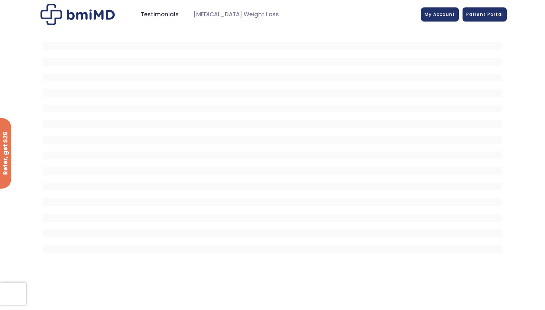 The width and height of the screenshot is (545, 310). Describe the element at coordinates (440, 14) in the screenshot. I see `span: My Account` at that location.